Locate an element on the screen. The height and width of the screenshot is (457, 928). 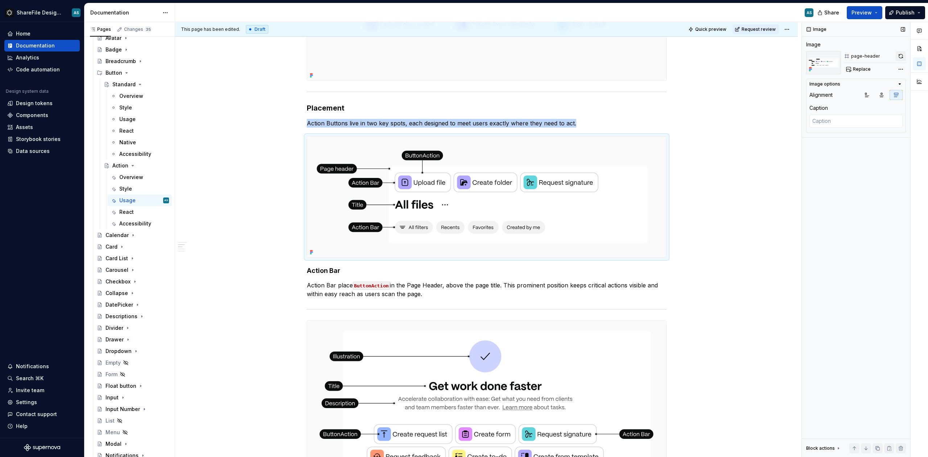
div: Breadcrumb is located at coordinates (121, 61).